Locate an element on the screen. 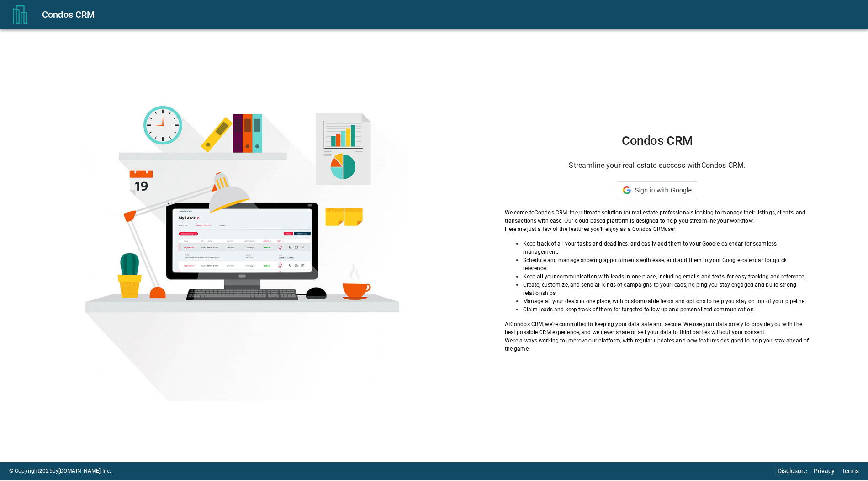 The image size is (868, 481). p: © Copyright 2025 by is located at coordinates (60, 471).